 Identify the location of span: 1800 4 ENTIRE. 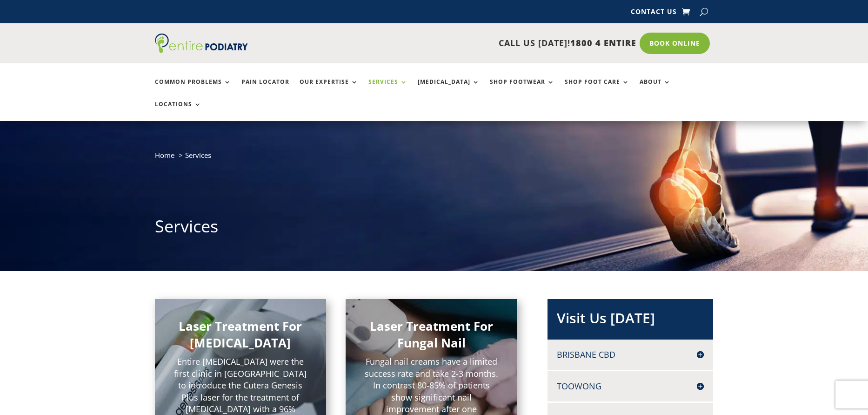
(603, 43).